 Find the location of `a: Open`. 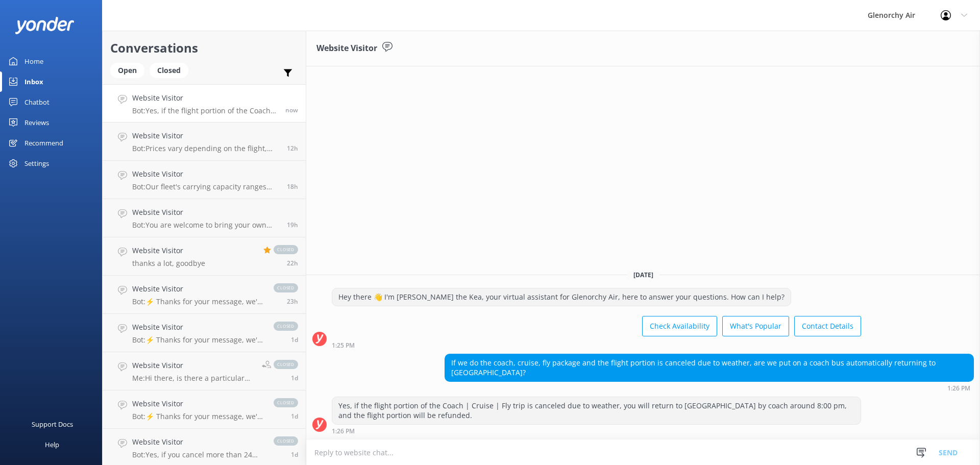

a: Open is located at coordinates (130, 70).